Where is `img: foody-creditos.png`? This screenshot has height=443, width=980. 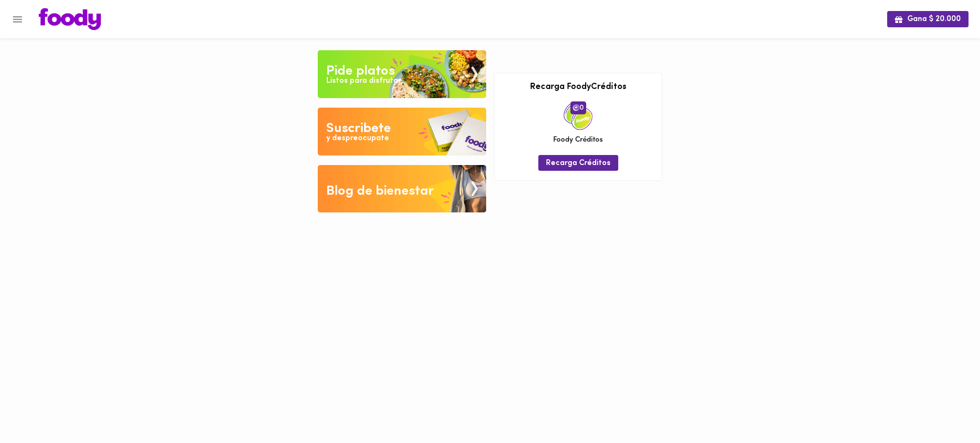
img: foody-creditos.png is located at coordinates (576, 108).